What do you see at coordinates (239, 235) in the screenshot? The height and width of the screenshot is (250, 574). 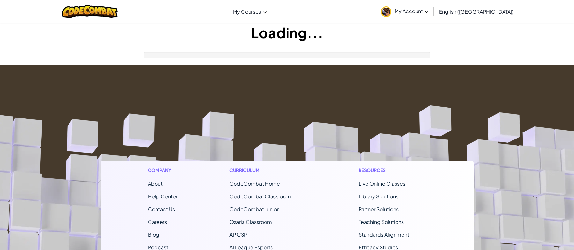 I see `a: AP CSP` at bounding box center [239, 235].